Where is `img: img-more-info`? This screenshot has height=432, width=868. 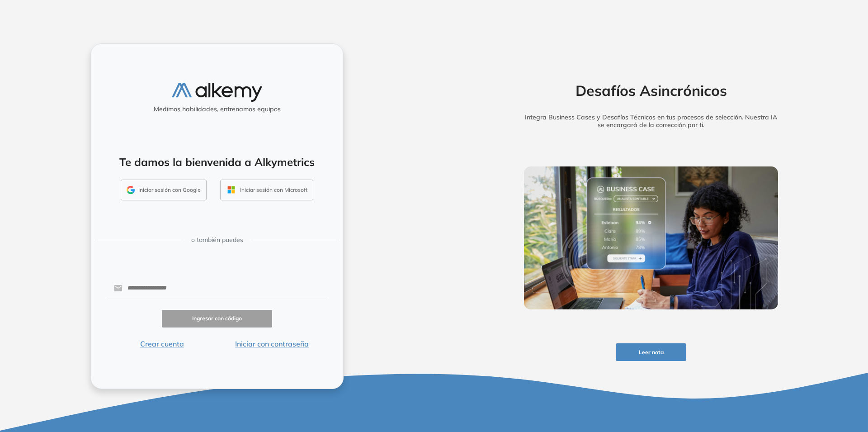 img: img-more-info is located at coordinates (651, 238).